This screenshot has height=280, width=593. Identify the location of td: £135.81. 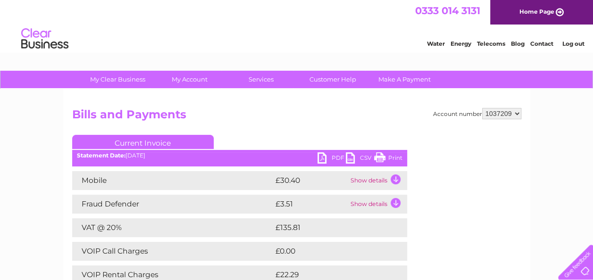
(331, 228).